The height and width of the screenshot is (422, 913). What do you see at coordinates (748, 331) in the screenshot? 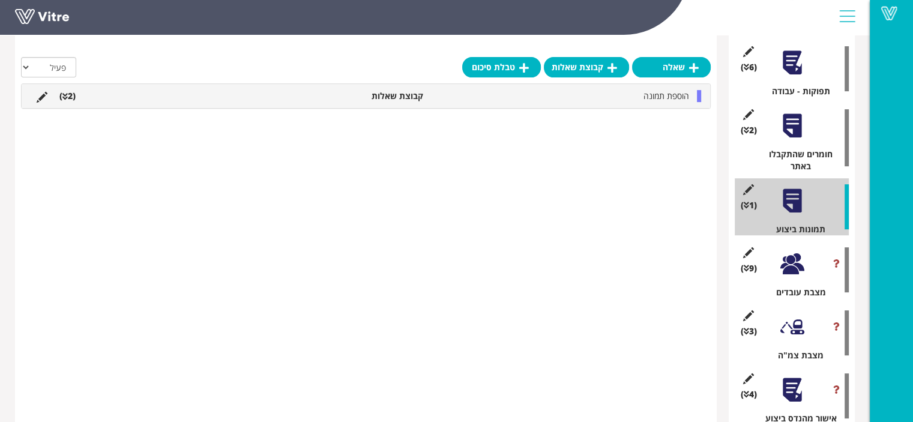
I see `span: (3 )` at bounding box center [748, 331].